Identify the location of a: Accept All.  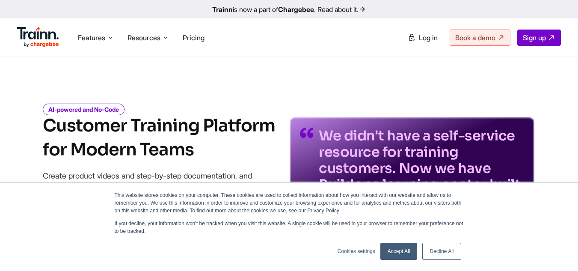
(399, 251).